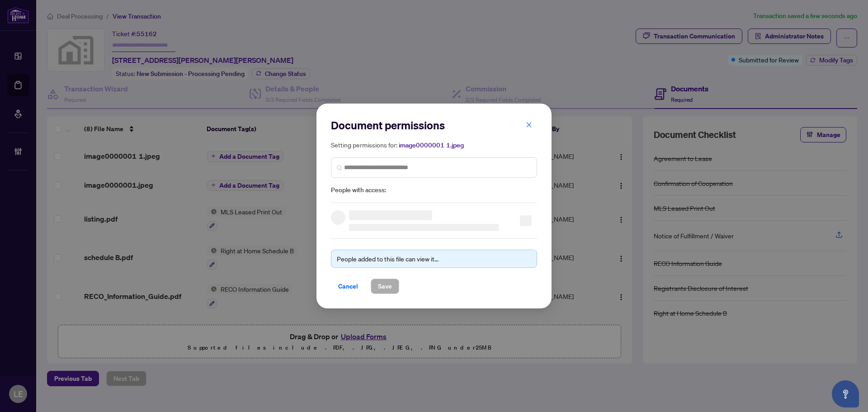  I want to click on button: Cancel, so click(348, 286).